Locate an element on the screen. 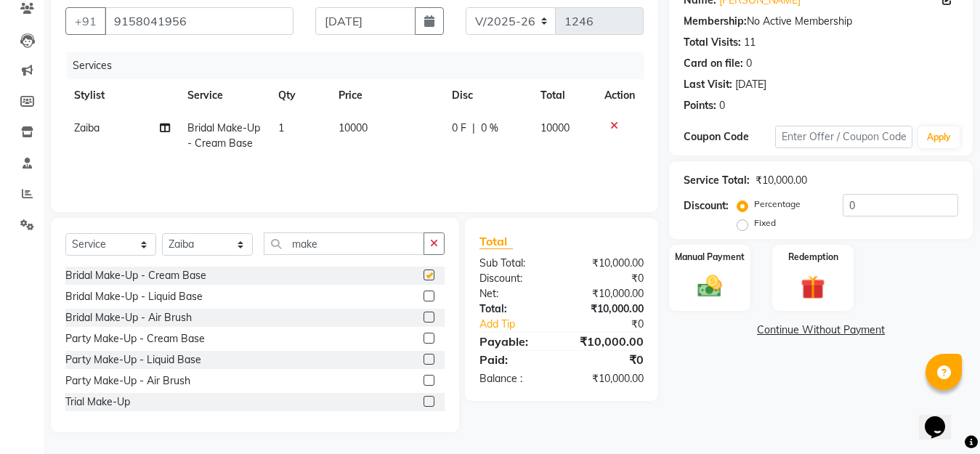  div: Party Make-Up - Air Brush is located at coordinates (128, 380).